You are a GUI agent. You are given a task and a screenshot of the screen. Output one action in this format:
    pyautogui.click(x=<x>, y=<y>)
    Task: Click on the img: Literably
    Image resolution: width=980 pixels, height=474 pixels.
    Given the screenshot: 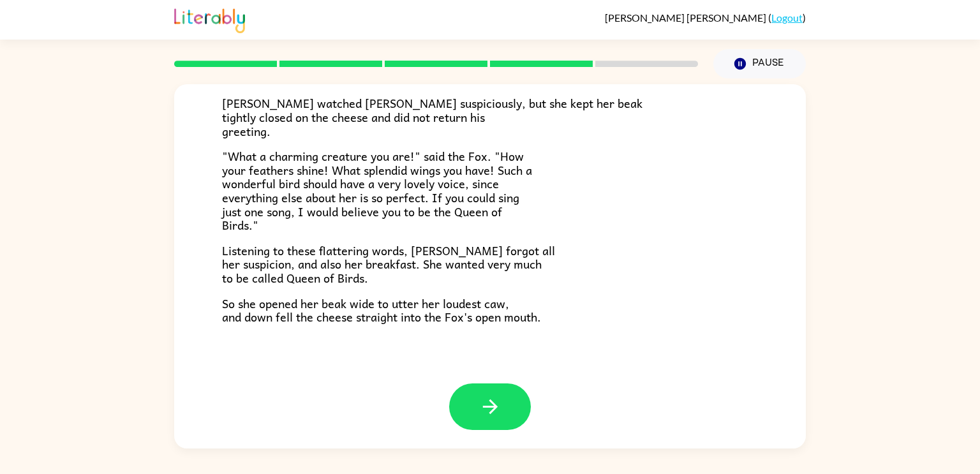 What is the action you would take?
    pyautogui.click(x=210, y=19)
    